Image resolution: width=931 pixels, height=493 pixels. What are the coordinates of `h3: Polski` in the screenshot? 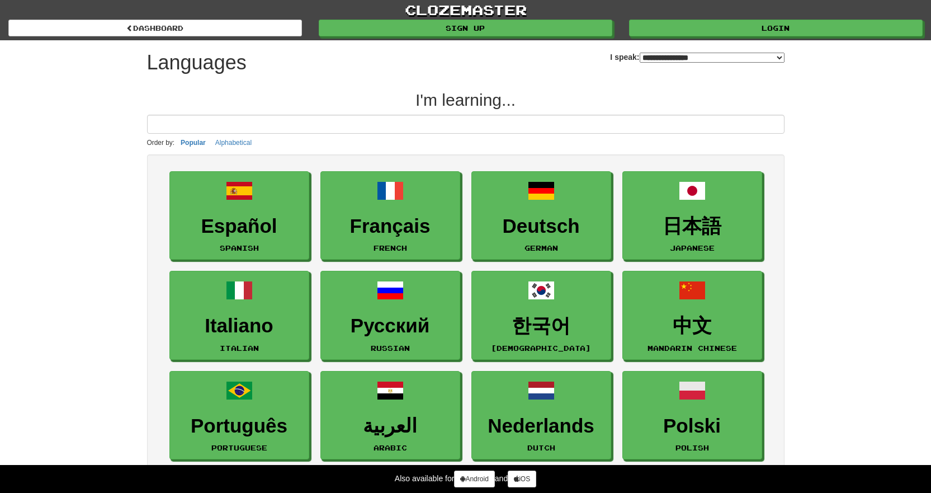 It's located at (693, 426).